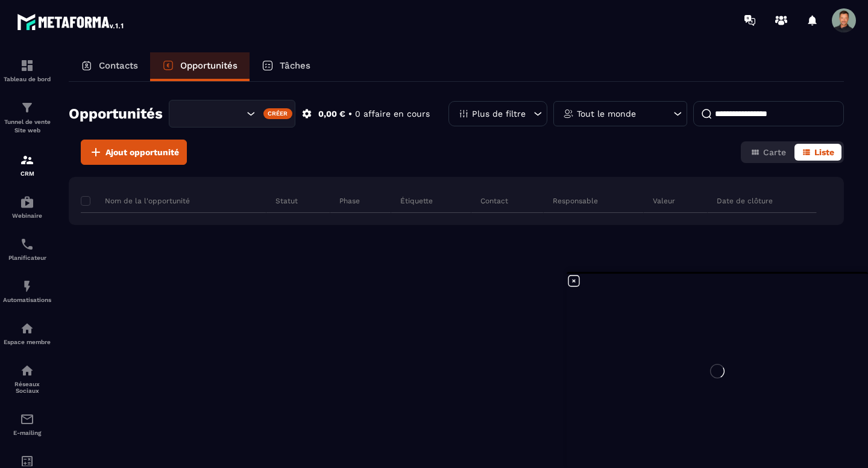 The image size is (868, 468). What do you see at coordinates (495, 202) in the screenshot?
I see `p: Contact` at bounding box center [495, 202].